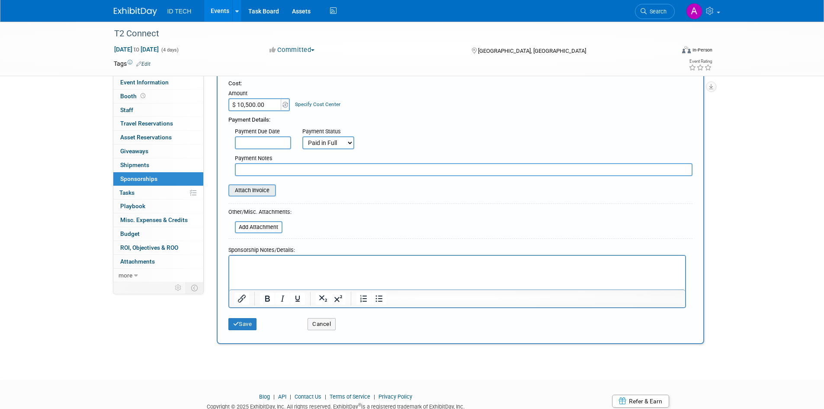 The width and height of the screenshot is (824, 409). I want to click on span: ID TECH, so click(179, 11).